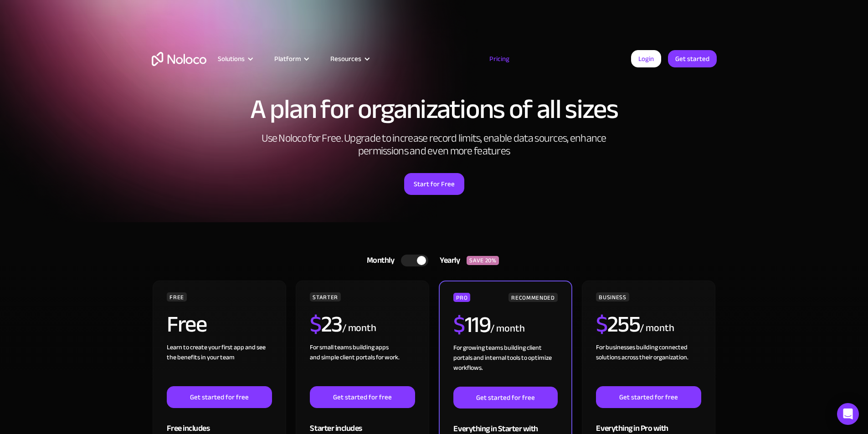 The width and height of the screenshot is (868, 434). Describe the element at coordinates (693, 59) in the screenshot. I see `a: Get started` at that location.